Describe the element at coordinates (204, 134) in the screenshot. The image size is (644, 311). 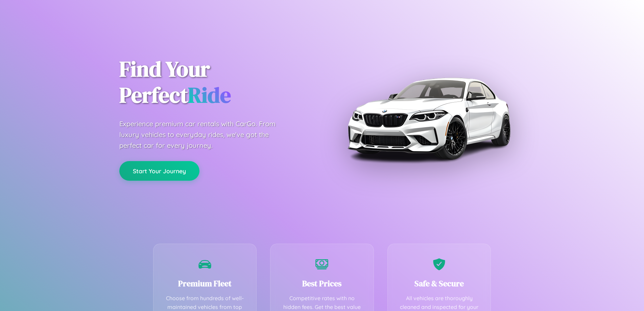
I see `p: Experience premium car rentals with CarGo. From luxury vehicles to everyday rides, we've got the ...` at that location.